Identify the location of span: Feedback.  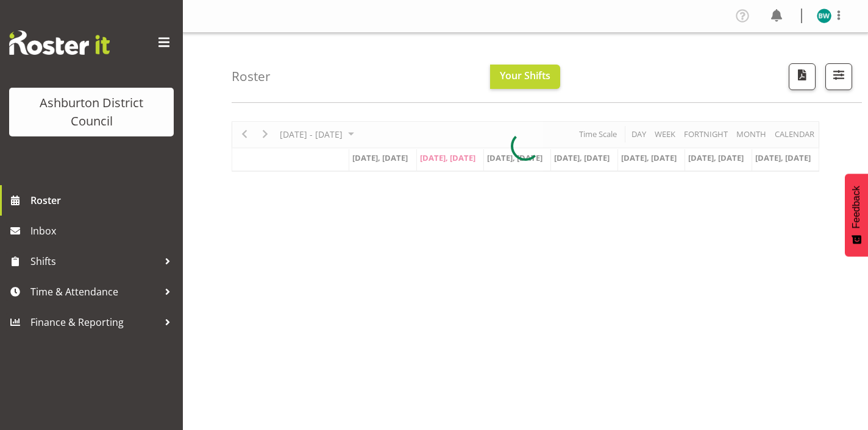
(857, 207).